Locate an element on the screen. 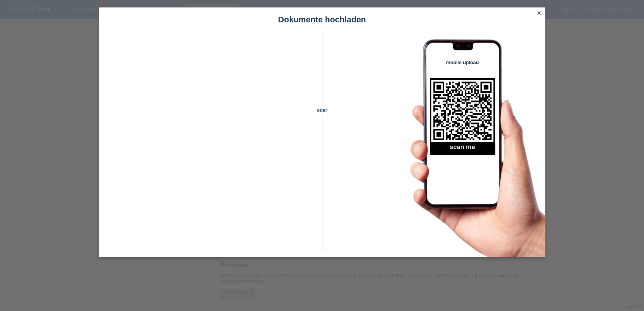  span: oder is located at coordinates (322, 110).